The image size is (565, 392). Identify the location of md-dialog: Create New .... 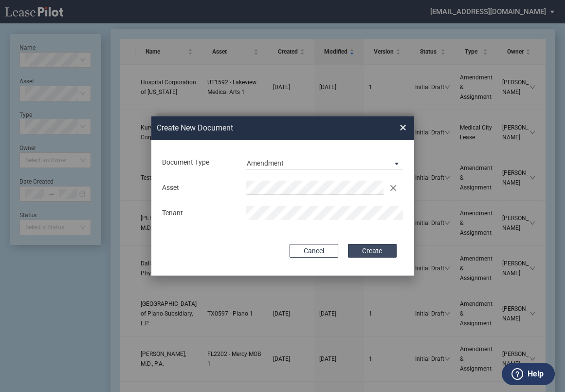
(283, 196).